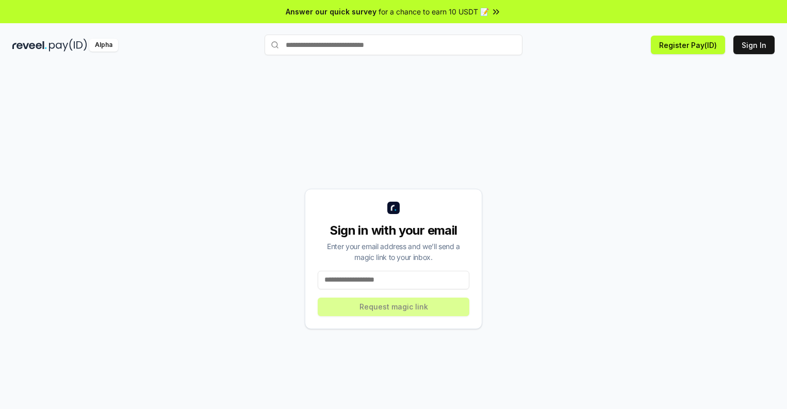  I want to click on button: Register Pay(ID), so click(688, 45).